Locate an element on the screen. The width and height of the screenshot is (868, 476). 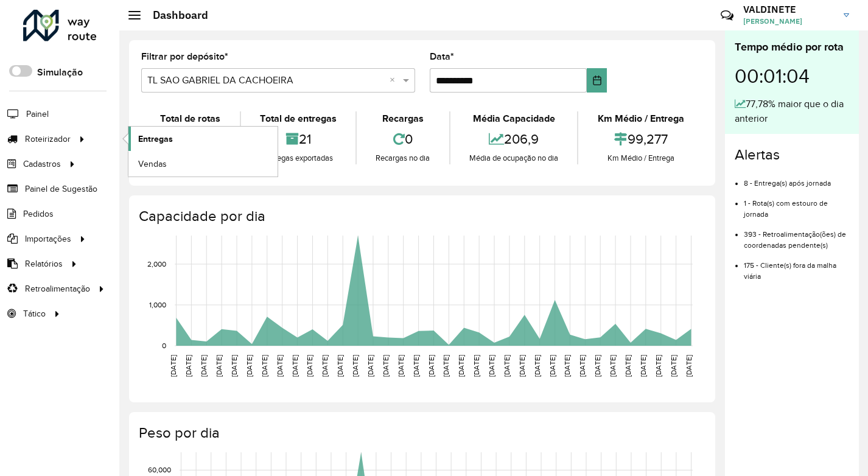
span: Cadastros is located at coordinates (42, 164).